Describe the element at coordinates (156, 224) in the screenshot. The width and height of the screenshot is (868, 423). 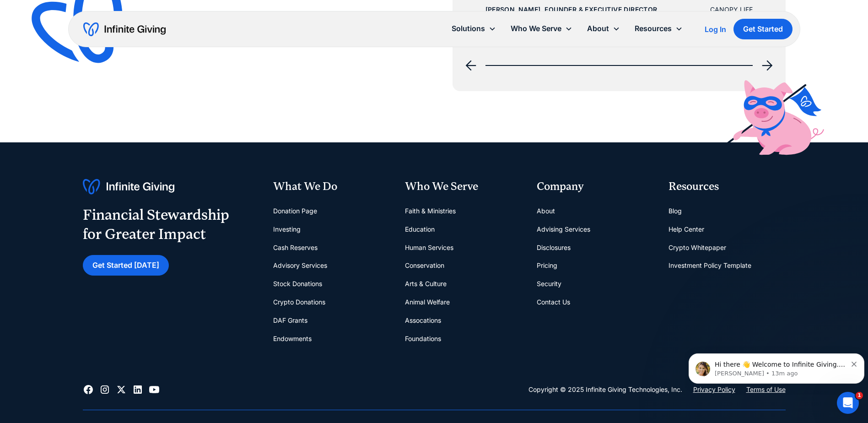
I see `div: Financial Stewardship for Greater Impact` at that location.